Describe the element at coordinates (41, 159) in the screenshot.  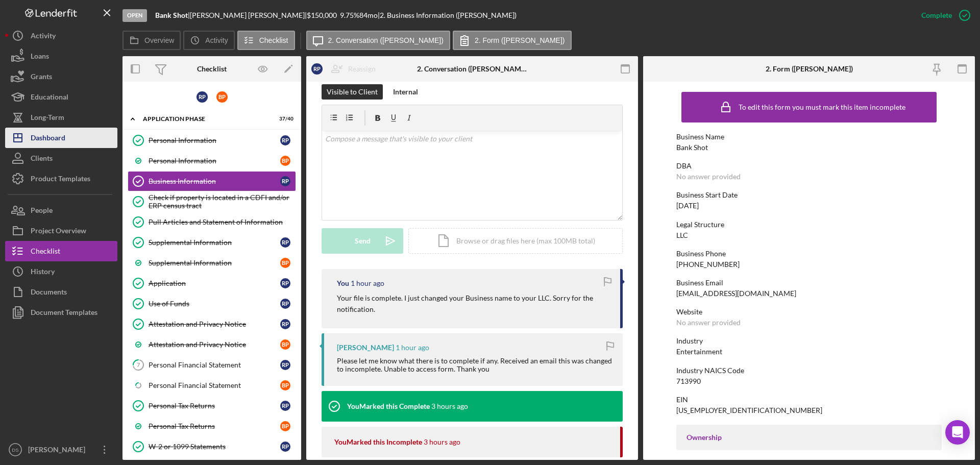
I see `div: Clients` at that location.